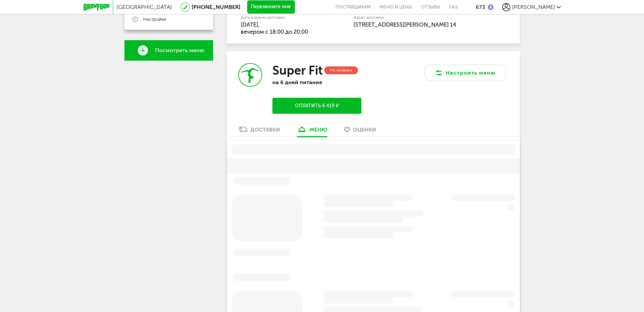  What do you see at coordinates (316, 105) in the screenshot?
I see `button: Оплатить 6 419 ₽` at bounding box center [316, 105].